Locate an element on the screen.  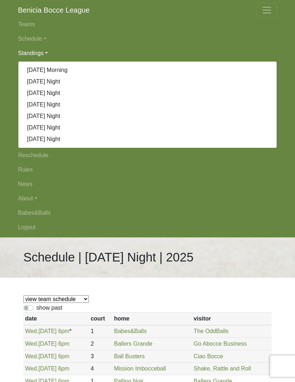
th: visitor is located at coordinates (232, 319).